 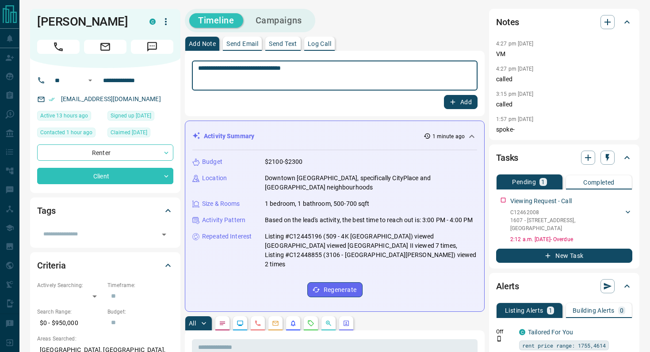 What do you see at coordinates (229, 136) in the screenshot?
I see `p: Activity Summary` at bounding box center [229, 136].